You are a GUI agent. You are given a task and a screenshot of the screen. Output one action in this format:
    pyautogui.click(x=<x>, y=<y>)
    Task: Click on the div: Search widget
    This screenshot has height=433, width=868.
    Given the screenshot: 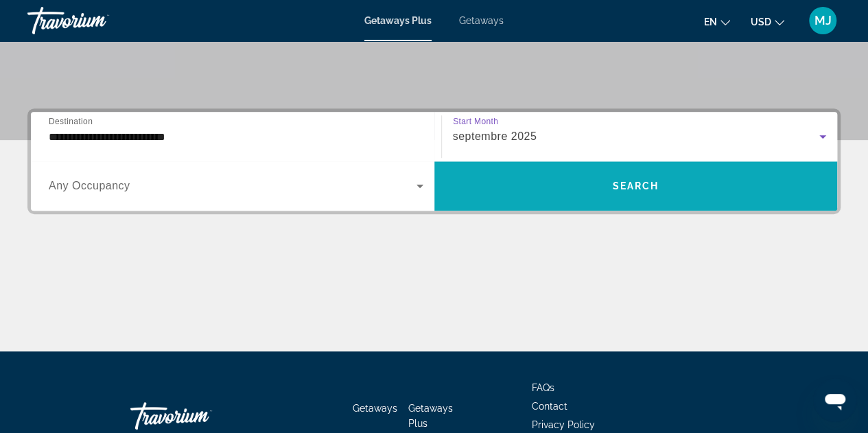 What is the action you would take?
    pyautogui.click(x=433, y=161)
    